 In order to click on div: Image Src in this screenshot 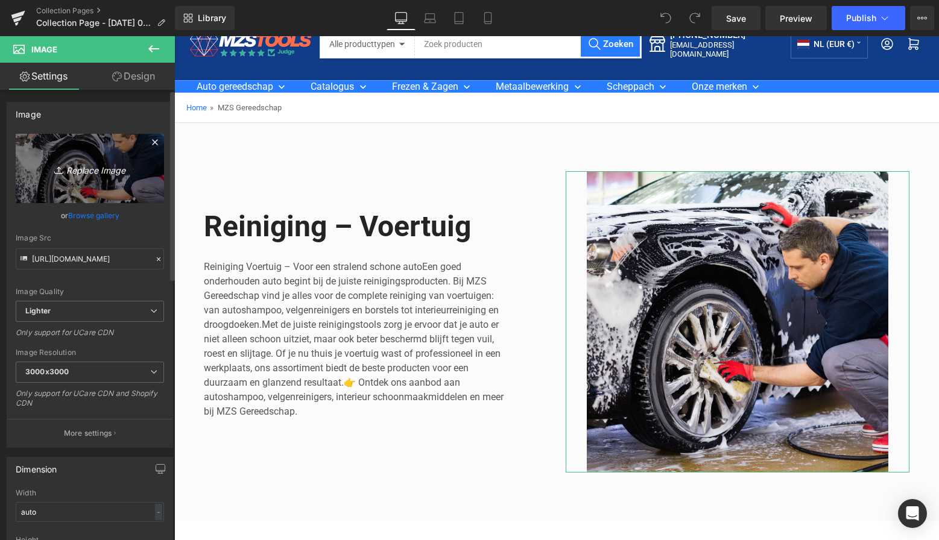, I will do `click(90, 238)`.